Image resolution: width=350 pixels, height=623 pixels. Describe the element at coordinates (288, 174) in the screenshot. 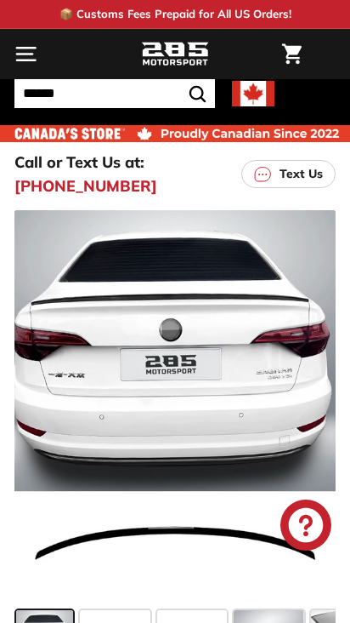

I see `a: Text Us` at that location.